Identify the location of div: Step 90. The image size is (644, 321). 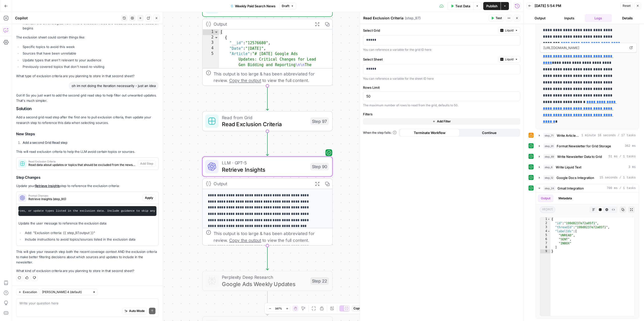
(320, 166).